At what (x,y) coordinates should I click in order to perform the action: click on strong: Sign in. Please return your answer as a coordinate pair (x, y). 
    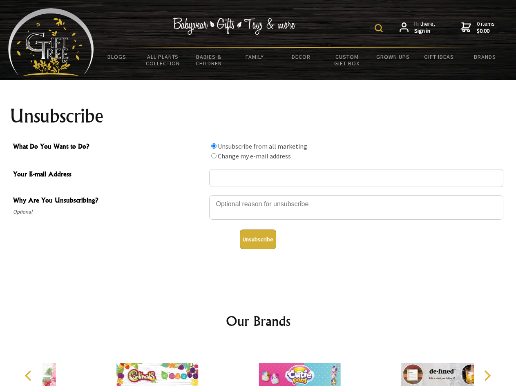
    Looking at the image, I should click on (424, 31).